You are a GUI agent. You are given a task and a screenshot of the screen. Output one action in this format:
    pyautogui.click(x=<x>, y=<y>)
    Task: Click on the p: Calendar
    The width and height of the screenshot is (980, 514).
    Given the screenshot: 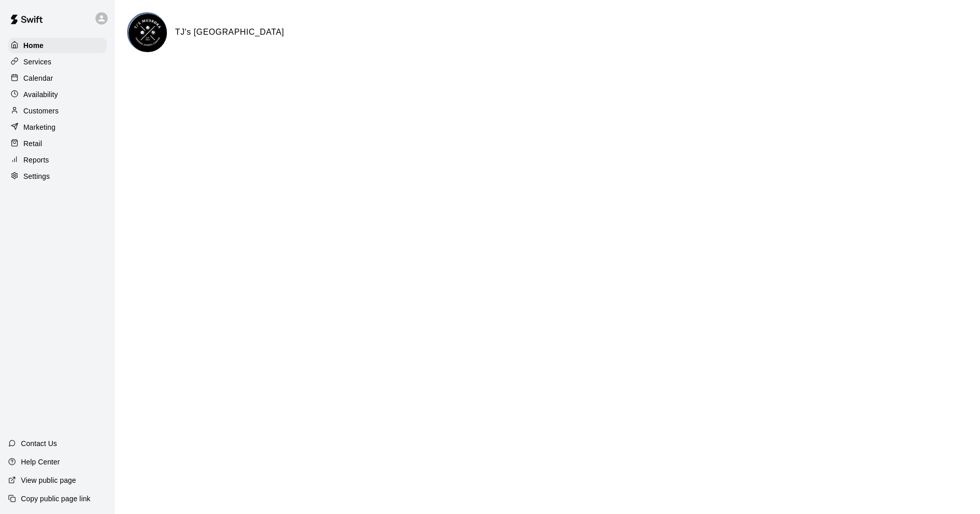 What is the action you would take?
    pyautogui.click(x=38, y=78)
    